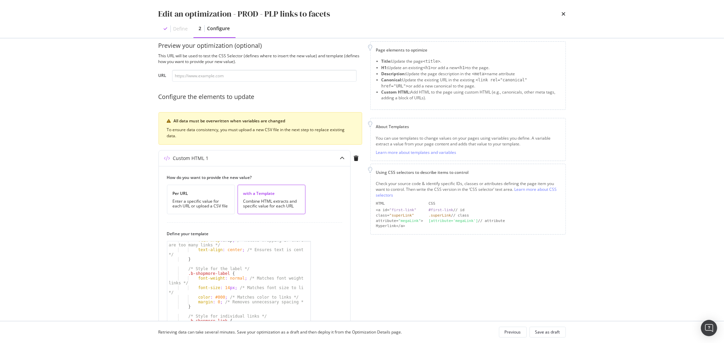 The image size is (724, 343). I want to click on div: Define, so click(180, 29).